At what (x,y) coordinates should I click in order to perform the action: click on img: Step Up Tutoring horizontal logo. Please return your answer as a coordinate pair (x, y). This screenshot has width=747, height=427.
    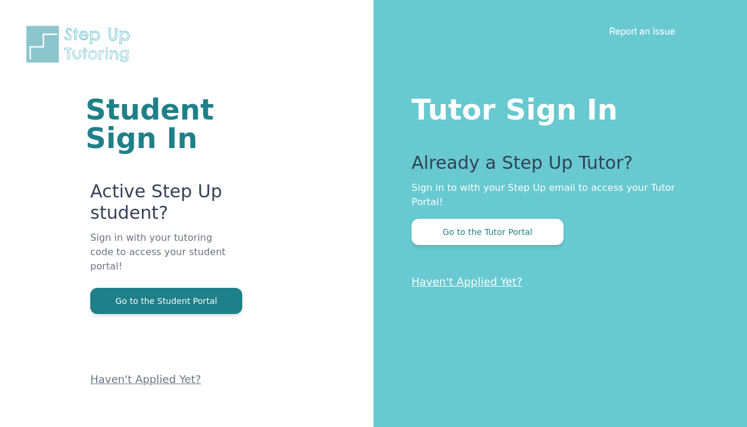
    Looking at the image, I should click on (81, 44).